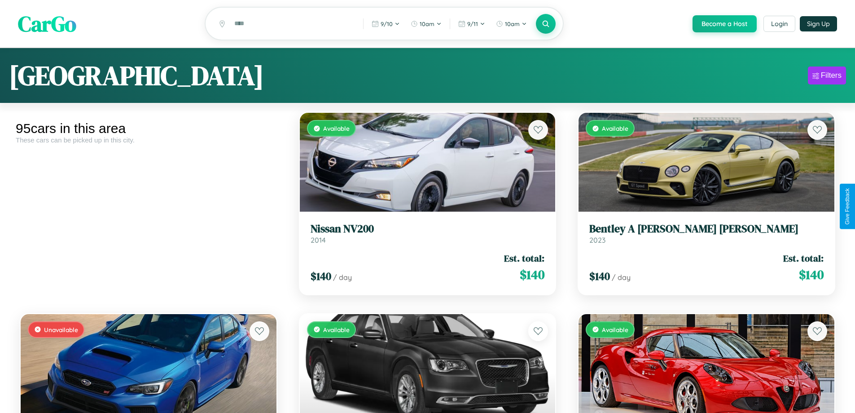 The width and height of the screenshot is (855, 413). What do you see at coordinates (387, 24) in the screenshot?
I see `span: 9 / 10` at bounding box center [387, 24].